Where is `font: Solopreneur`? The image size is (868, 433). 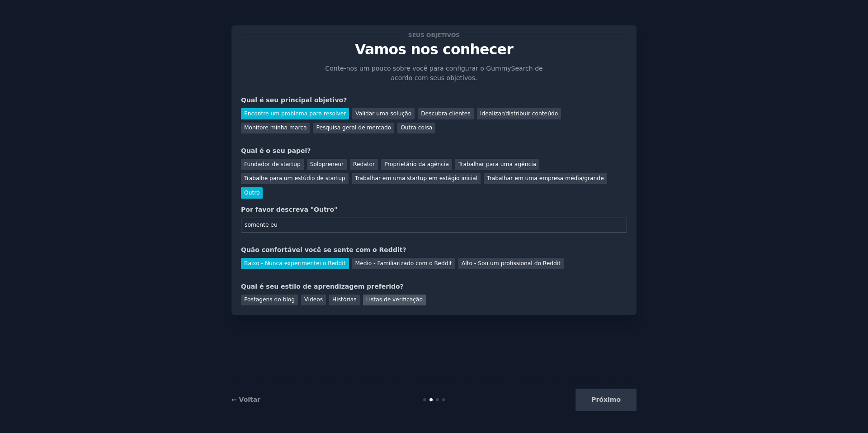 font: Solopreneur is located at coordinates (327, 164).